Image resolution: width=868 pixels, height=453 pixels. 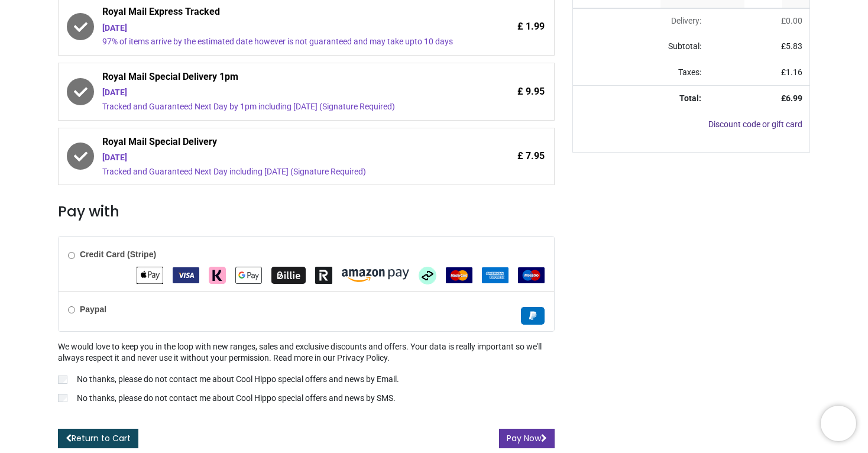 I want to click on span: Google Pay, so click(x=248, y=275).